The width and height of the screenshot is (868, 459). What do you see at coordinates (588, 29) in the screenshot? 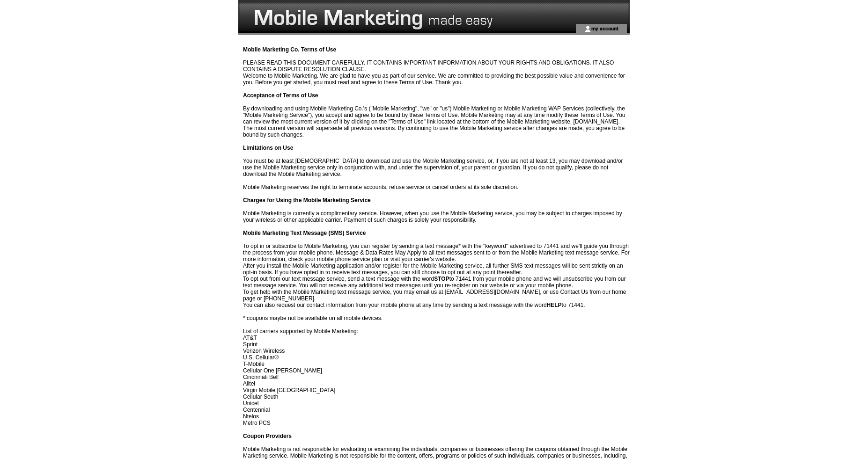
I see `img: account_icon.gif` at bounding box center [588, 29].